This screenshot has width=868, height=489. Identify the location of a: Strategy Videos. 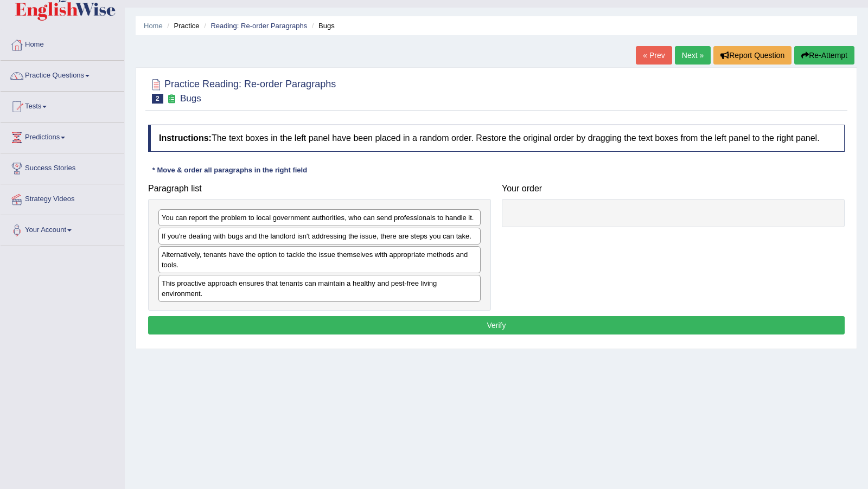
(62, 198).